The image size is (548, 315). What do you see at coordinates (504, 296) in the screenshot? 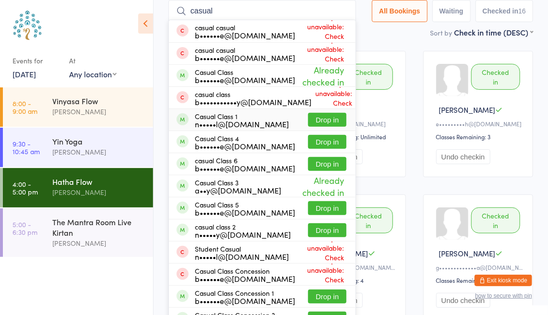
I see `button: how to secure with pin` at bounding box center [504, 296].